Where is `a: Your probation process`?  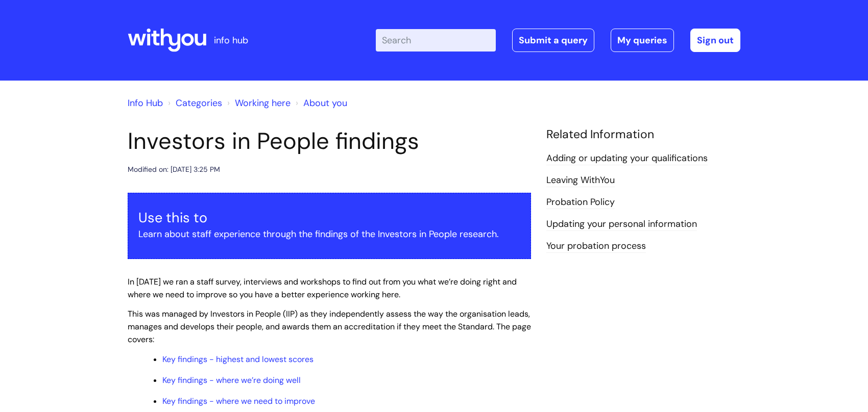
a: Your probation process is located at coordinates (596, 246).